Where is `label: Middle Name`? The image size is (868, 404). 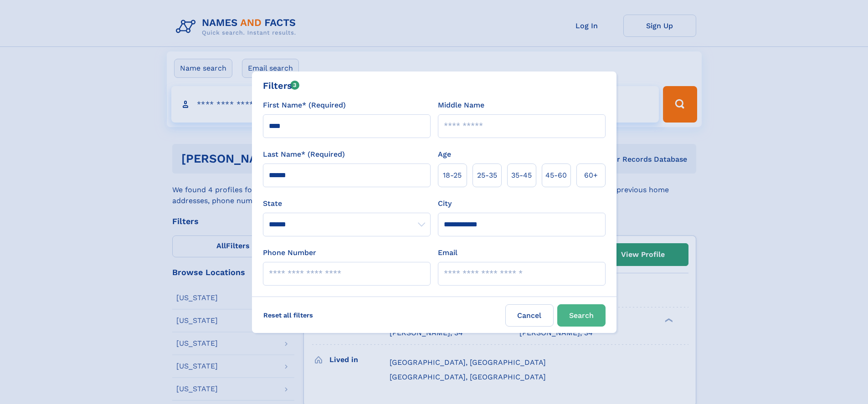
label: Middle Name is located at coordinates (461, 105).